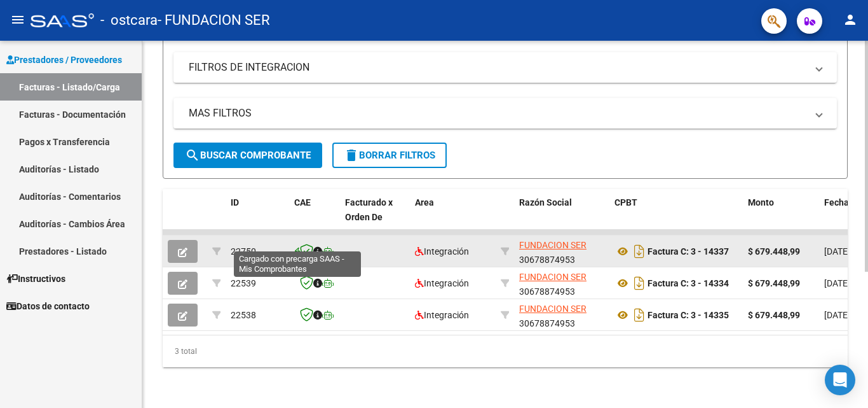 The width and height of the screenshot is (868, 408). What do you see at coordinates (314, 216) in the screenshot?
I see `datatable-header-cell: CAE` at bounding box center [314, 216].